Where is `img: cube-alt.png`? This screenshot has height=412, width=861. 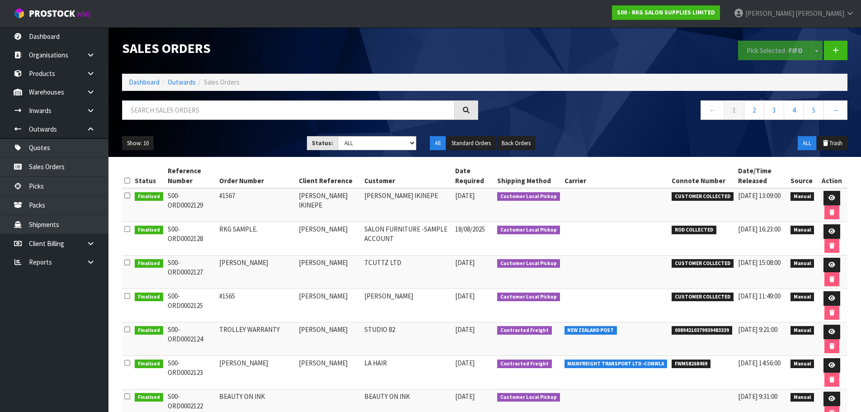
img: cube-alt.png is located at coordinates (19, 13).